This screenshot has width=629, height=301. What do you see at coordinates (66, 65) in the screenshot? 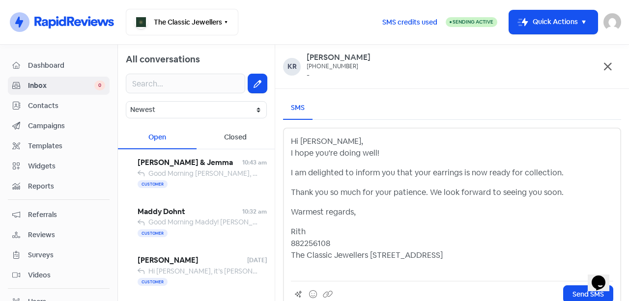
I see `span: Dashboard` at bounding box center [66, 65].